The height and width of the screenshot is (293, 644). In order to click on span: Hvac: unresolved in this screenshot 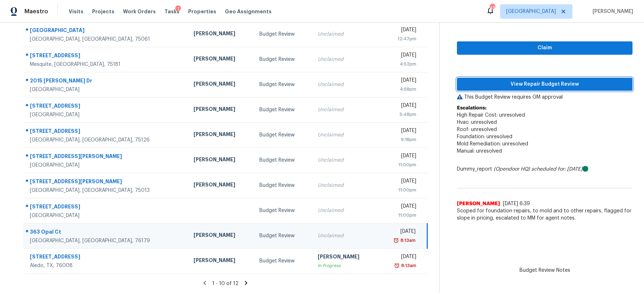, I will do `click(477, 122)`.